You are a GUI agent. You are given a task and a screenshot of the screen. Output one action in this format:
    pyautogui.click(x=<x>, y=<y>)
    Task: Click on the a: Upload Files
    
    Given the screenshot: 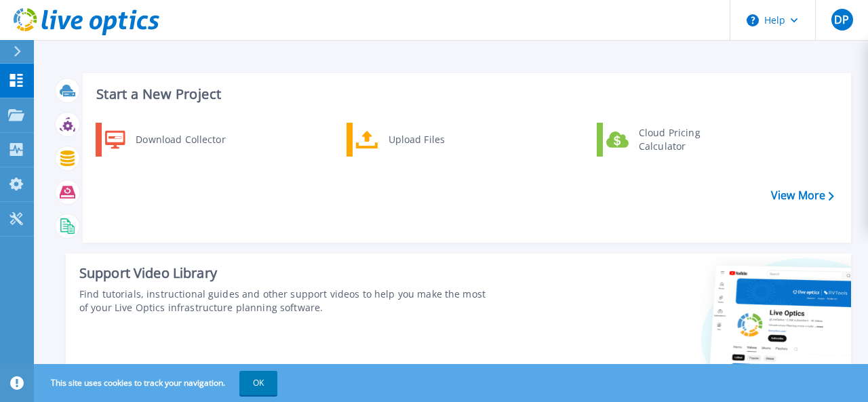 What is the action you would take?
    pyautogui.click(x=415, y=139)
    